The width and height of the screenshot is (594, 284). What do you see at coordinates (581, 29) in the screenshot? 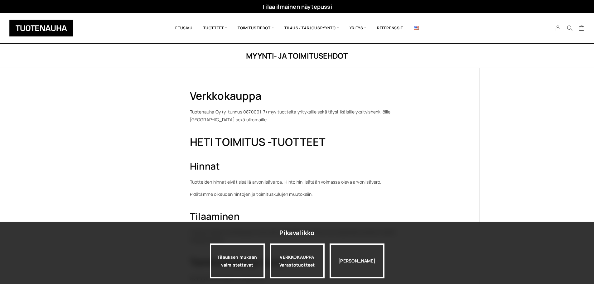
I see `a: Cart` at bounding box center [581, 29].